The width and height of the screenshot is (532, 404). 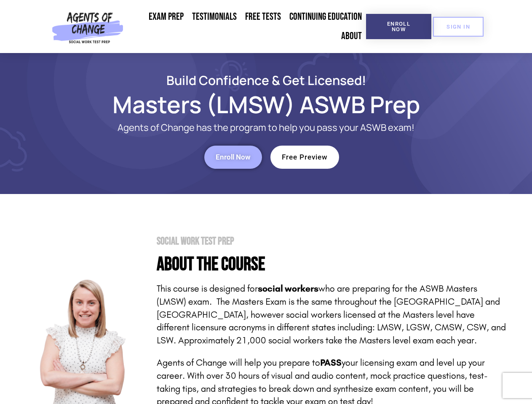 What do you see at coordinates (331, 315) in the screenshot?
I see `p: This course is designed for who are preparing for the ASWB Masters (LMSW) exam. The Masters Exam ...` at bounding box center [331, 315].